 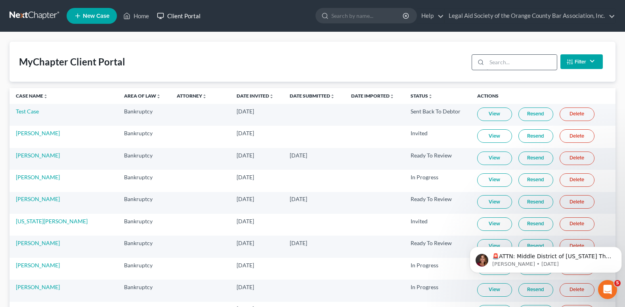 What do you see at coordinates (136, 16) in the screenshot?
I see `a: Home` at bounding box center [136, 16].